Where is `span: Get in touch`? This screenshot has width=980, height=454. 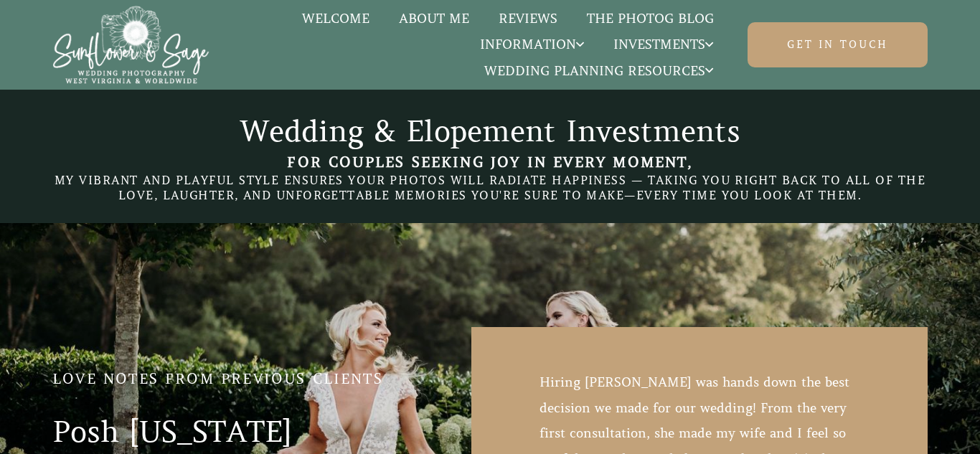 span: Get in touch is located at coordinates (837, 45).